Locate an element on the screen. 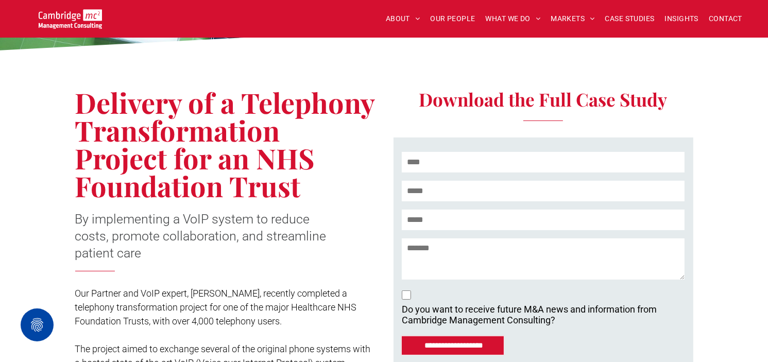  a: WHAT WE DO is located at coordinates (513, 19).